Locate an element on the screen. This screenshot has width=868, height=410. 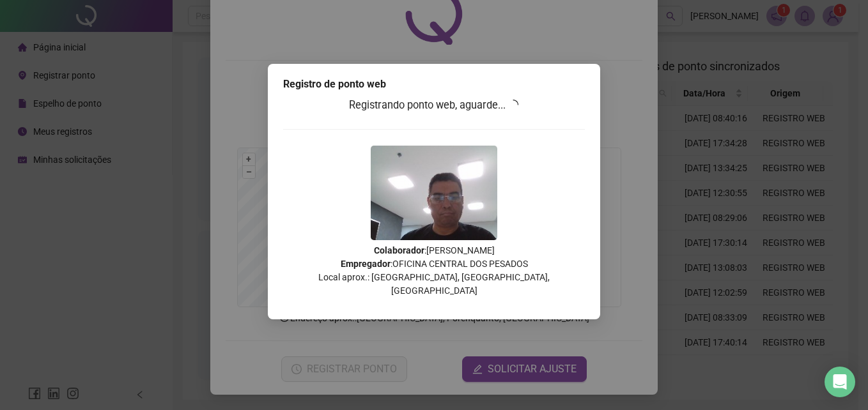
div: Registro de ponto web is located at coordinates (434, 85).